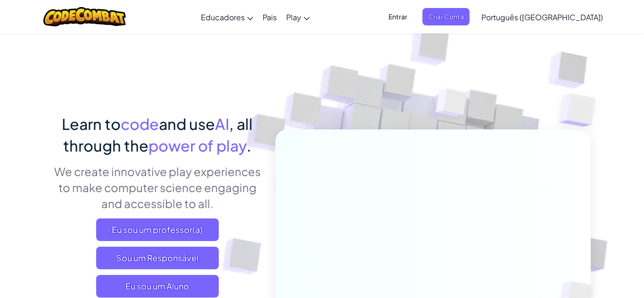 The width and height of the screenshot is (644, 298). I want to click on button: Criar Conta, so click(446, 17).